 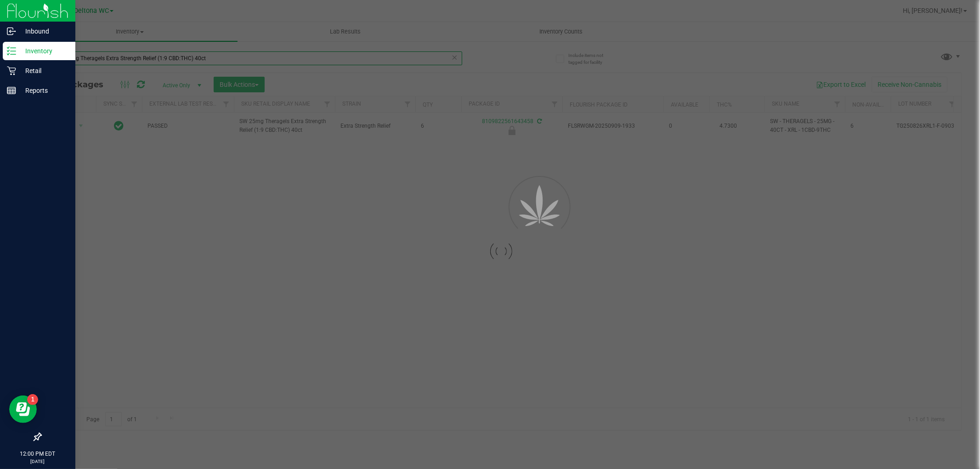 I want to click on p: Retail, so click(x=44, y=70).